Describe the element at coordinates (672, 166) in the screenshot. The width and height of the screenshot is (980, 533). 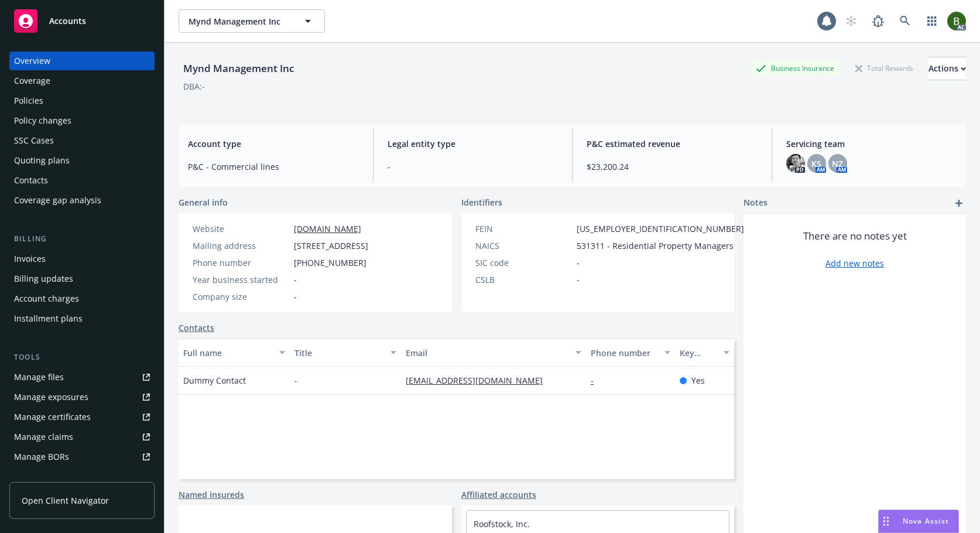
I see `span: $23,200.24` at that location.